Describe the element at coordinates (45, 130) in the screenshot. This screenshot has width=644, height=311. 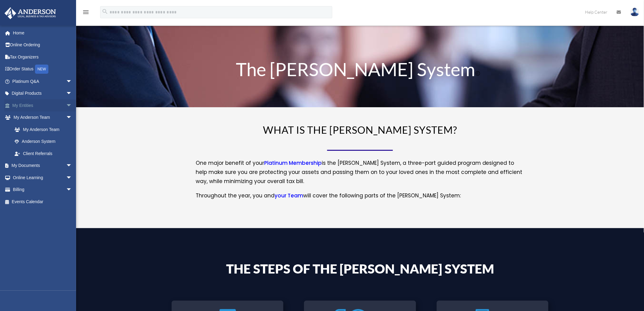
I see `a: My Anderson Team` at that location.